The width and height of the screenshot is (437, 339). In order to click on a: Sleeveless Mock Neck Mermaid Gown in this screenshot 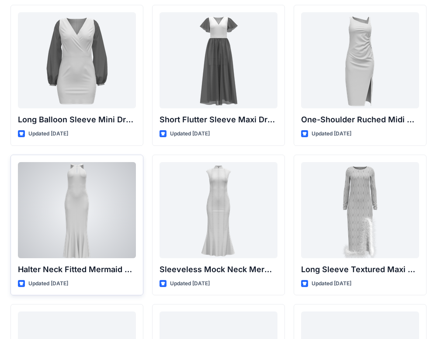, I will do `click(219, 210)`.